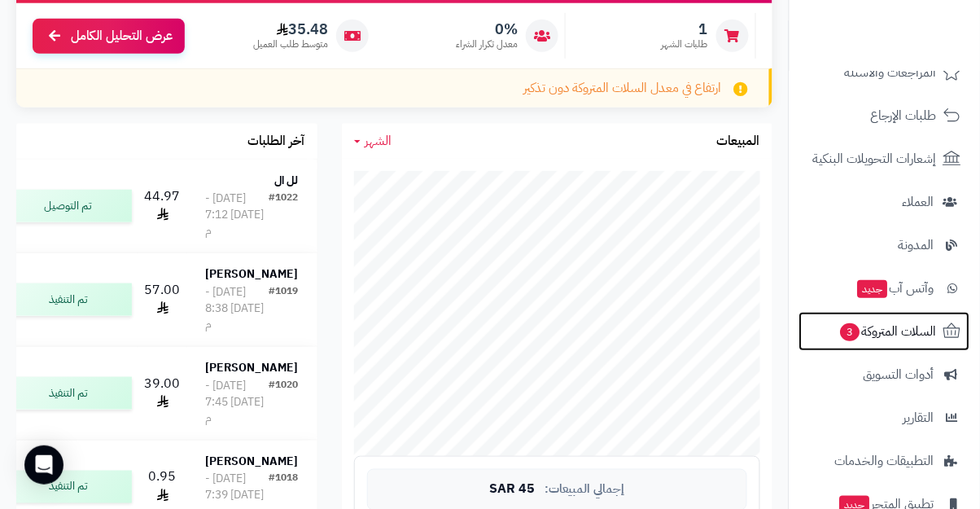  Describe the element at coordinates (917, 48) in the screenshot. I see `img: logo-2.png` at that location.